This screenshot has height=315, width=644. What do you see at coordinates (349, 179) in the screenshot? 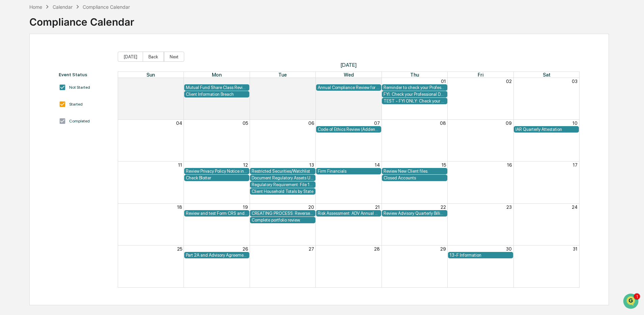
I see `div: Month View` at bounding box center [349, 179].